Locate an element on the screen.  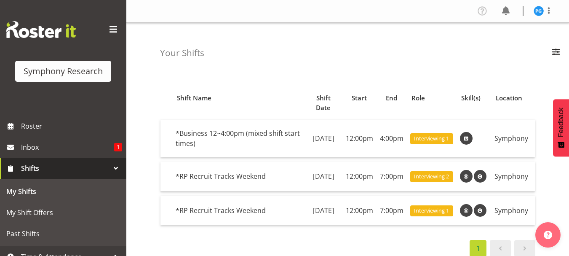
span: My Shifts is located at coordinates (63, 191).